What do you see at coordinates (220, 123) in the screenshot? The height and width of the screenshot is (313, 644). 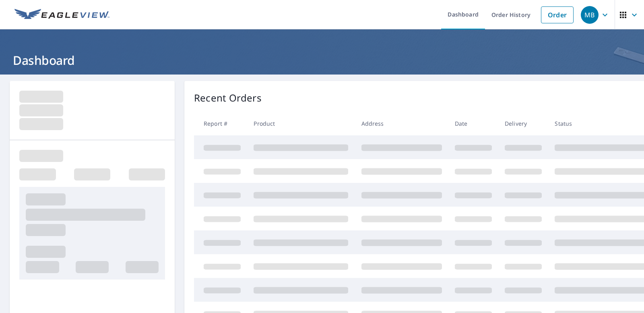 I see `th: Report #` at bounding box center [220, 123].